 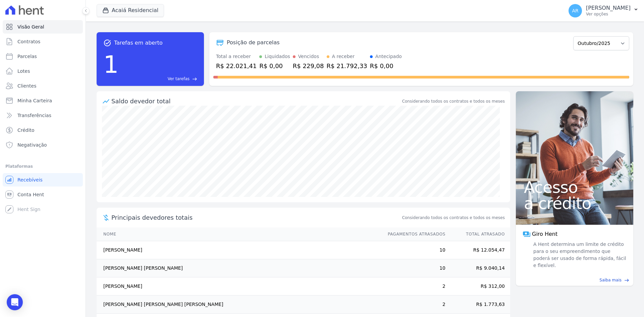 What do you see at coordinates (42, 195) in the screenshot?
I see `a: Conta Hent` at bounding box center [42, 195].